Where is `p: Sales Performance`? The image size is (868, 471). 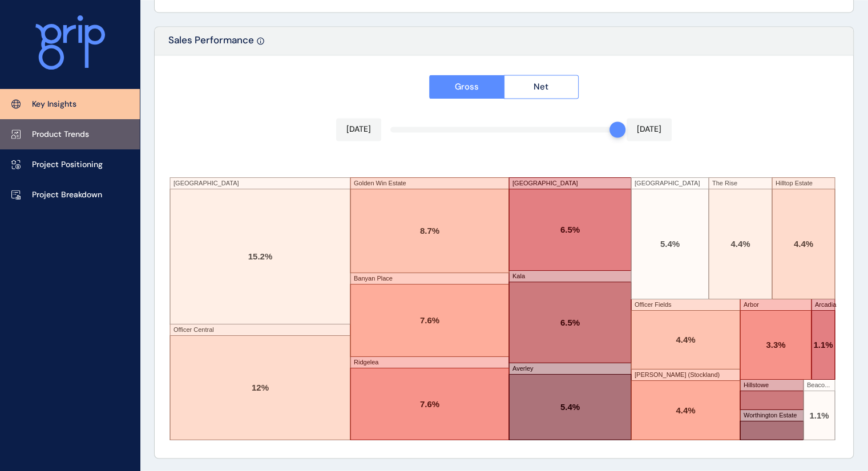 p: Sales Performance is located at coordinates (211, 44).